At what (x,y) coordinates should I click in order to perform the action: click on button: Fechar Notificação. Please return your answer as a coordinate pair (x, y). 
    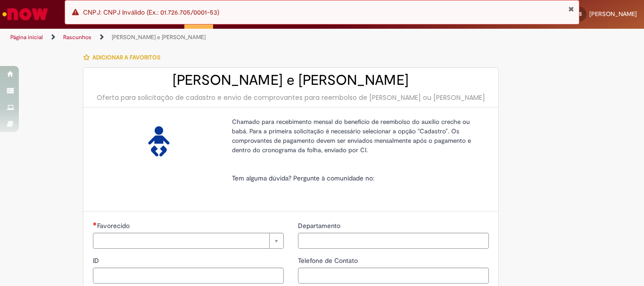
    Looking at the image, I should click on (571, 9).